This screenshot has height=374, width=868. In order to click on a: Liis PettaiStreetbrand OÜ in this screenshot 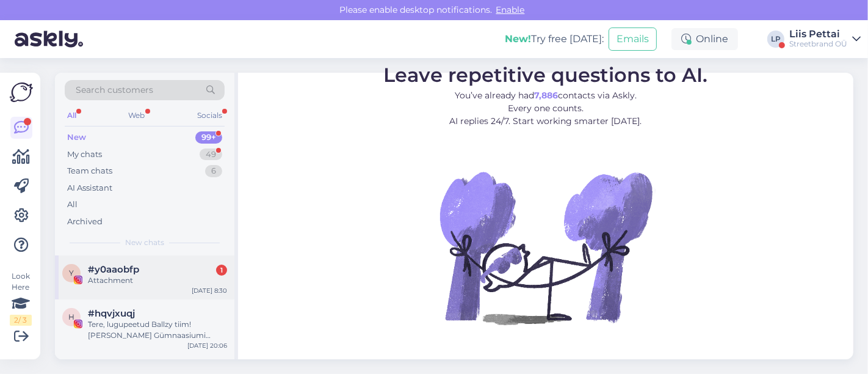, I will do `click(825, 39)`.